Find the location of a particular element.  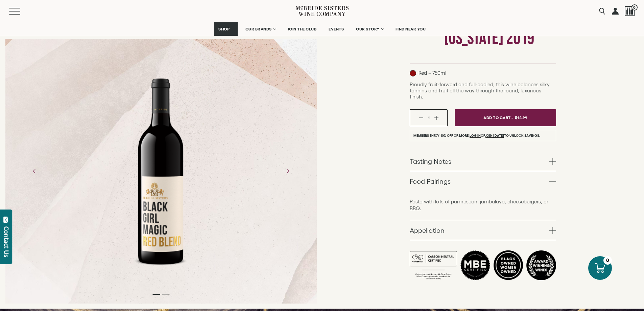

p: Pasta with lots of parmesean, jambalaya, cheeseburgers, or BBQ. is located at coordinates (483, 205).